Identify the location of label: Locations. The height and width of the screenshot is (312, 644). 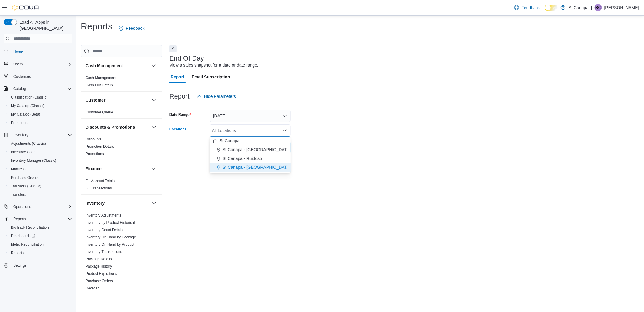
(178, 129).